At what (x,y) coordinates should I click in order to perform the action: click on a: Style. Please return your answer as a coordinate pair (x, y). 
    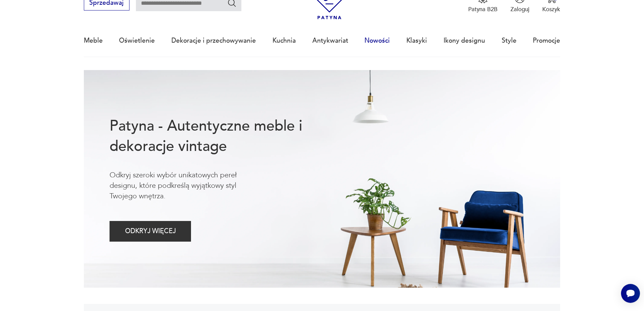
    Looking at the image, I should click on (509, 41).